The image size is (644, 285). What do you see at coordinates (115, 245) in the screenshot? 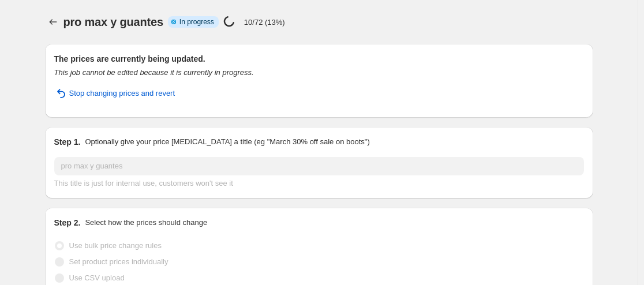
I see `span: Use bulk price change rules` at bounding box center [115, 245].